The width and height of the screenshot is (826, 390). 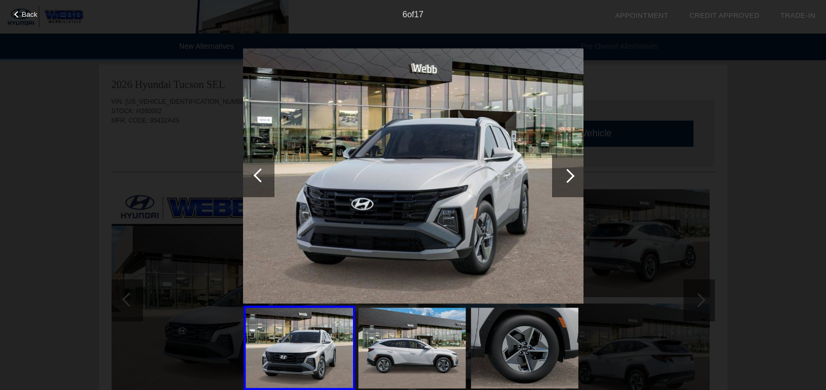 I want to click on img: e25cb8cb-198a-427c-a8e9-9741463f9c83.jpg, so click(x=524, y=348).